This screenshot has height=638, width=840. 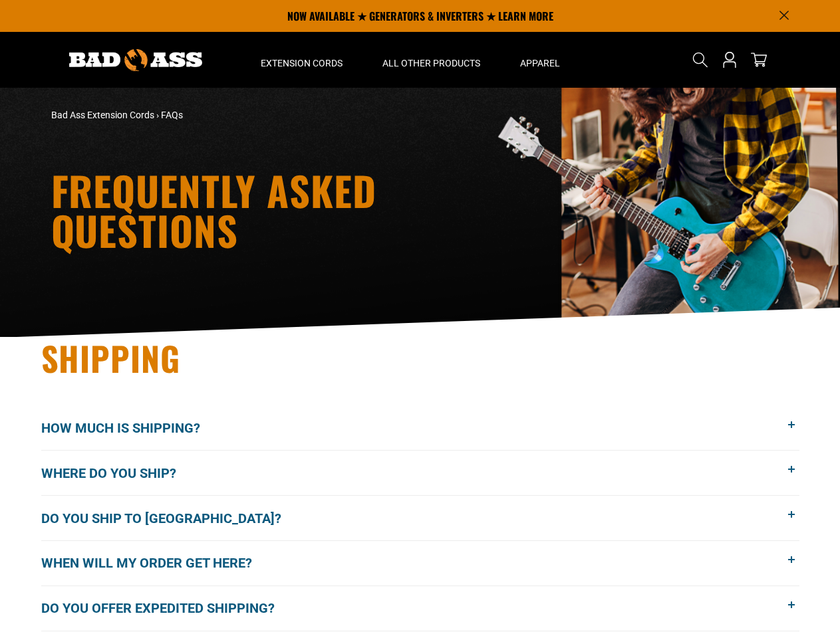 What do you see at coordinates (431, 63) in the screenshot?
I see `span: All Other Products` at bounding box center [431, 63].